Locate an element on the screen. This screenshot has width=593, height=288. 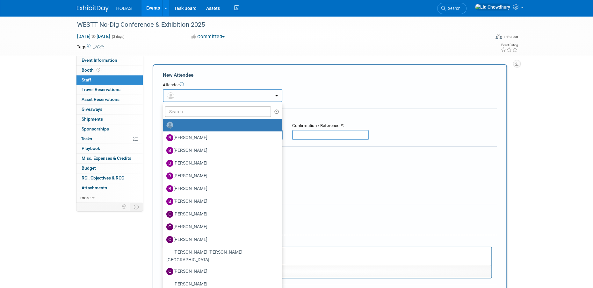
span: Tasks is located at coordinates (86, 139).